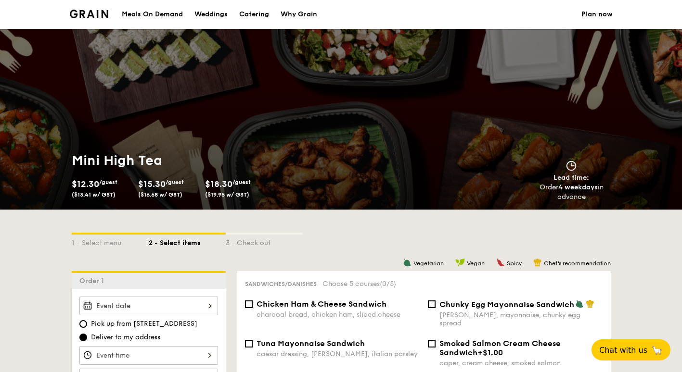 Image resolution: width=682 pixels, height=372 pixels. What do you see at coordinates (521, 363) in the screenshot?
I see `div: caper, cream cheese, smoked salmon` at bounding box center [521, 363].